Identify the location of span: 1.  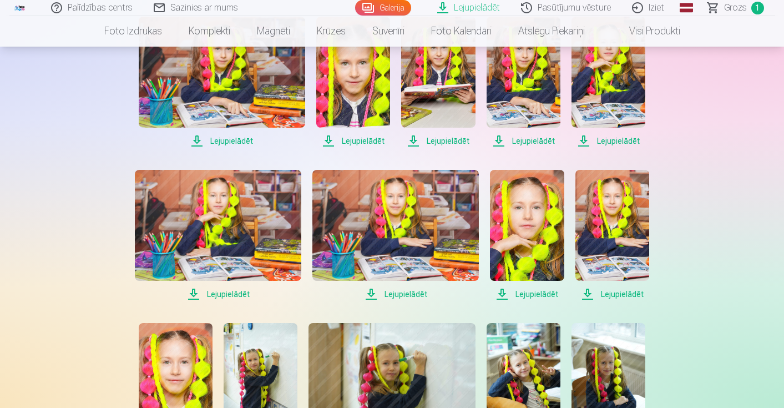
(758, 8).